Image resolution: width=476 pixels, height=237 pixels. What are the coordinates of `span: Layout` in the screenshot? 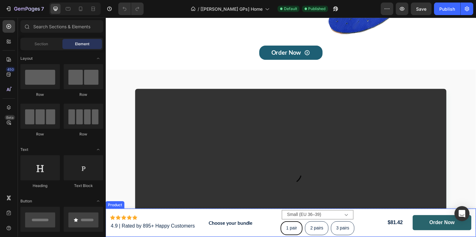 It's located at (26, 58).